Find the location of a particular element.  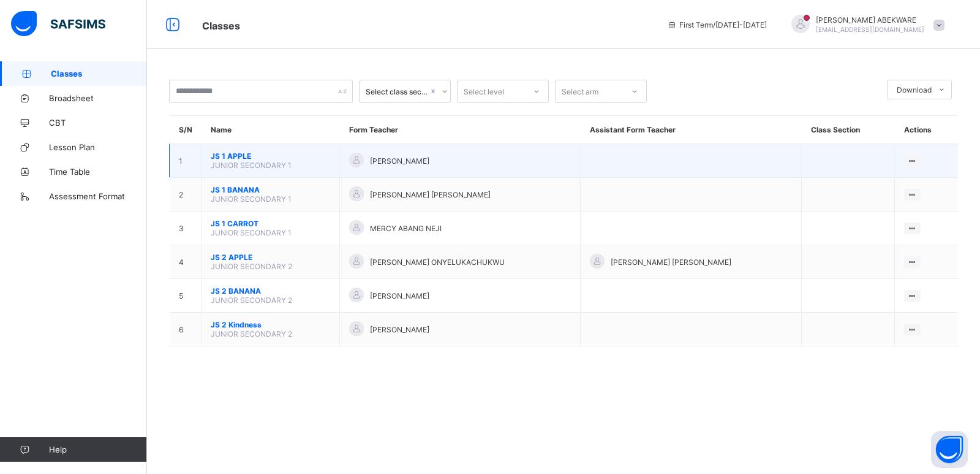

th: Assistant Form Teacher is located at coordinates (691, 130).